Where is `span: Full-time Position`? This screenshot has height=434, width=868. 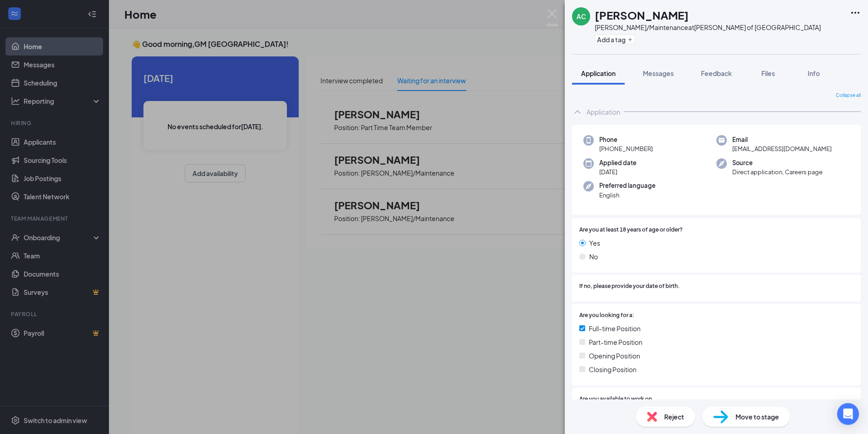
span: Full-time Position is located at coordinates (615, 328).